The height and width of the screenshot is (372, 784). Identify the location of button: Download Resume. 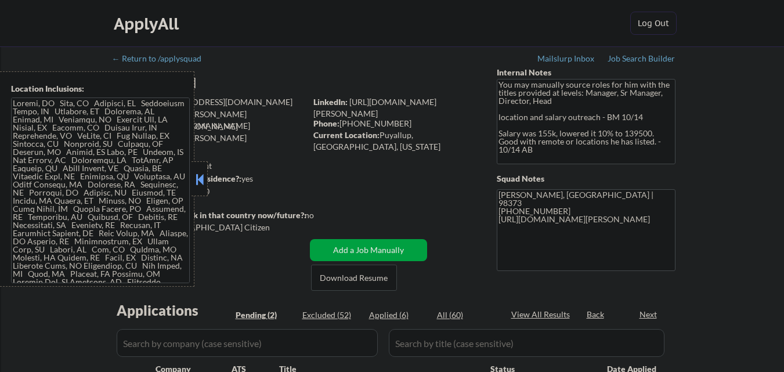
(354, 277).